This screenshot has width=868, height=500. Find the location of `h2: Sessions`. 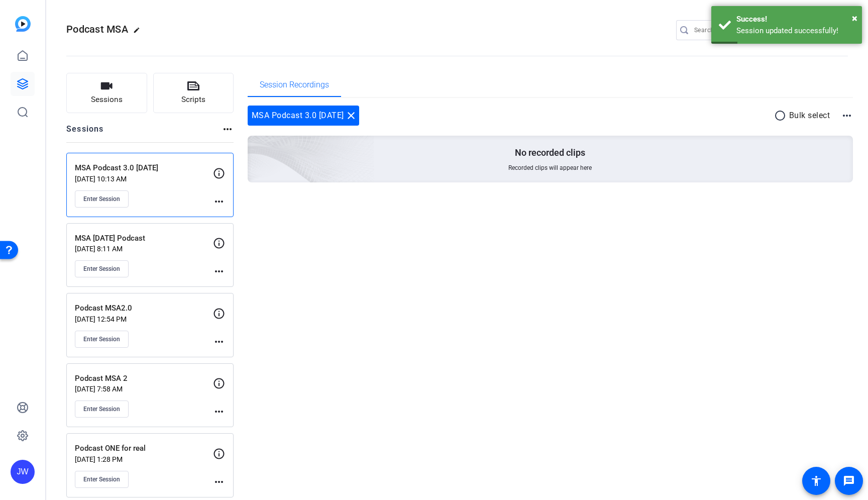

h2: Sessions is located at coordinates (85, 132).